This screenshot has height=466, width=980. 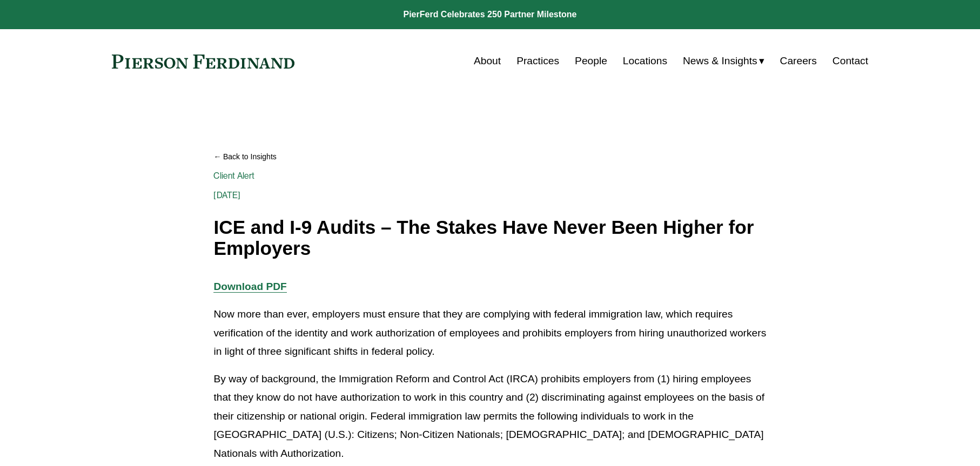 I want to click on p: Now more than ever, employers must ensure that they are complying with federal immigration law, w..., so click(x=490, y=333).